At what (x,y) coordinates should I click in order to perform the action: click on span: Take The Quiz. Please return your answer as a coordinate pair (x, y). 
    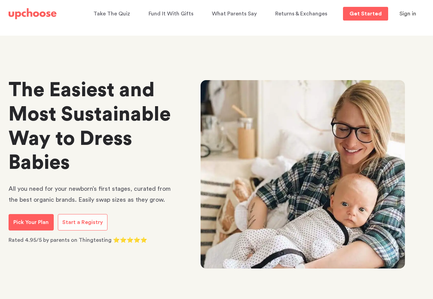
    Looking at the image, I should click on (112, 14).